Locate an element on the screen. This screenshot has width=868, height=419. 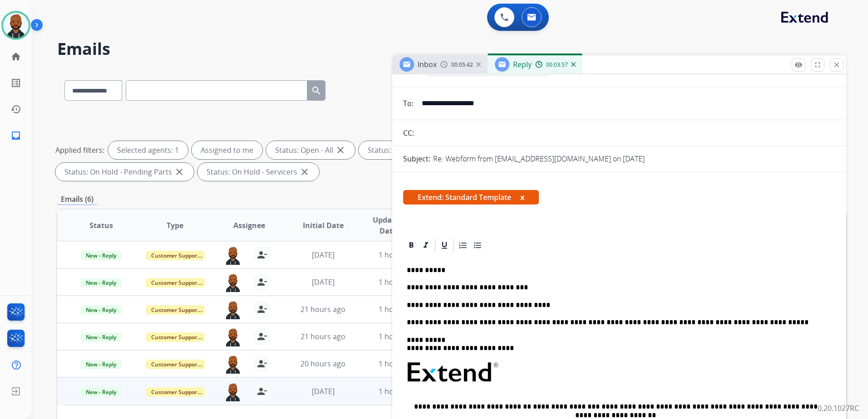
mat-icon: search is located at coordinates (316, 90).